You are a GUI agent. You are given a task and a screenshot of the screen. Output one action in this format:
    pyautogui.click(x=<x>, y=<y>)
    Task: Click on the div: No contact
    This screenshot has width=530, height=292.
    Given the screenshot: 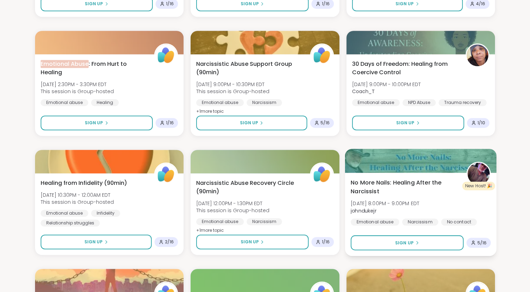 What is the action you would take?
    pyautogui.click(x=459, y=222)
    